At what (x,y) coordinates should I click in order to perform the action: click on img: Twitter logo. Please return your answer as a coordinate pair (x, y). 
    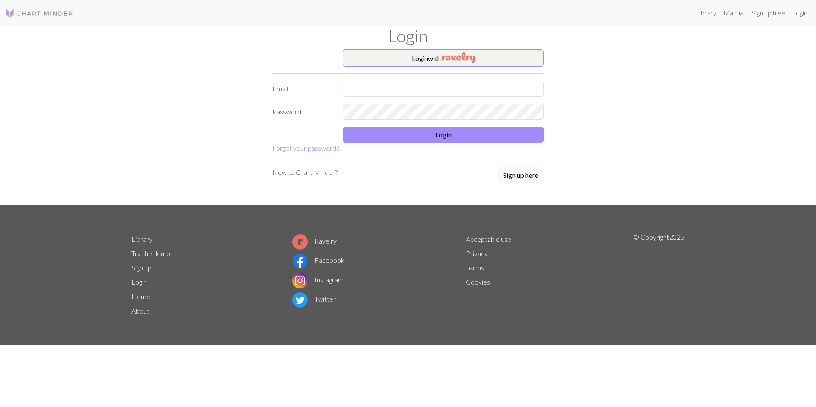
    Looking at the image, I should click on (300, 300).